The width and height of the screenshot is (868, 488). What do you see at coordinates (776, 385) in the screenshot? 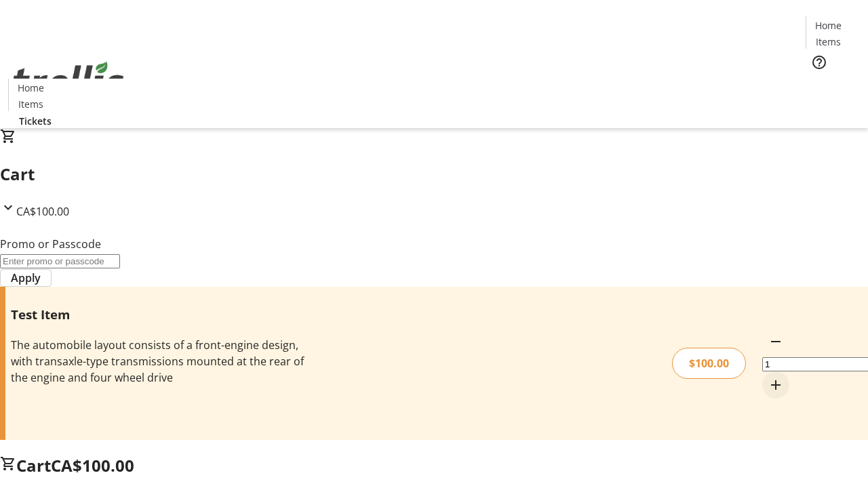
I see `button: Increment by one` at bounding box center [776, 385].